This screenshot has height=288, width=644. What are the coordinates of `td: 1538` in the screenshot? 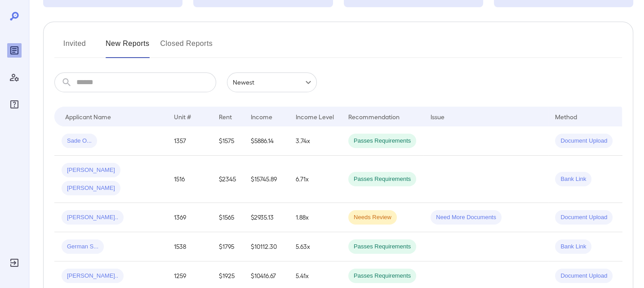 It's located at (190, 247).